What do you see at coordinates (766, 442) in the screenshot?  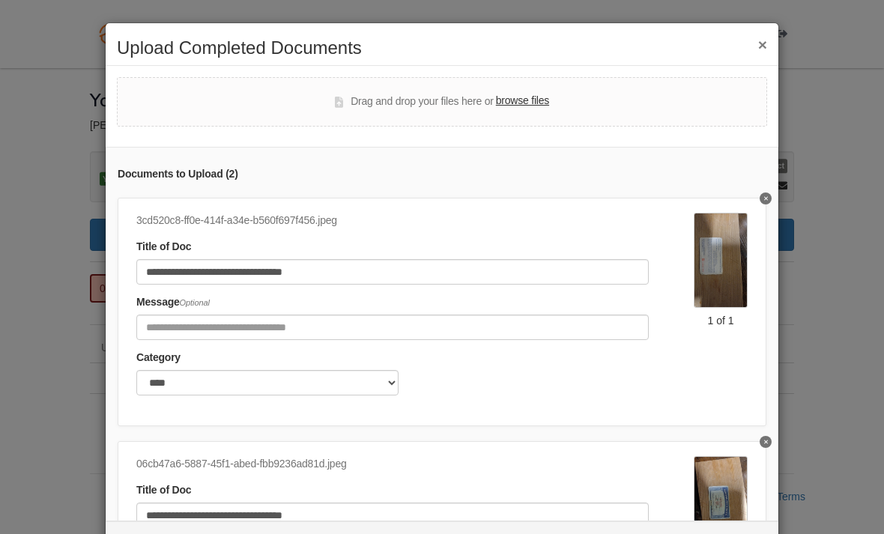 I see `button: Delete 06cb47a6-5887-45f1-abed-fbb9236ad81d` at bounding box center [766, 442].